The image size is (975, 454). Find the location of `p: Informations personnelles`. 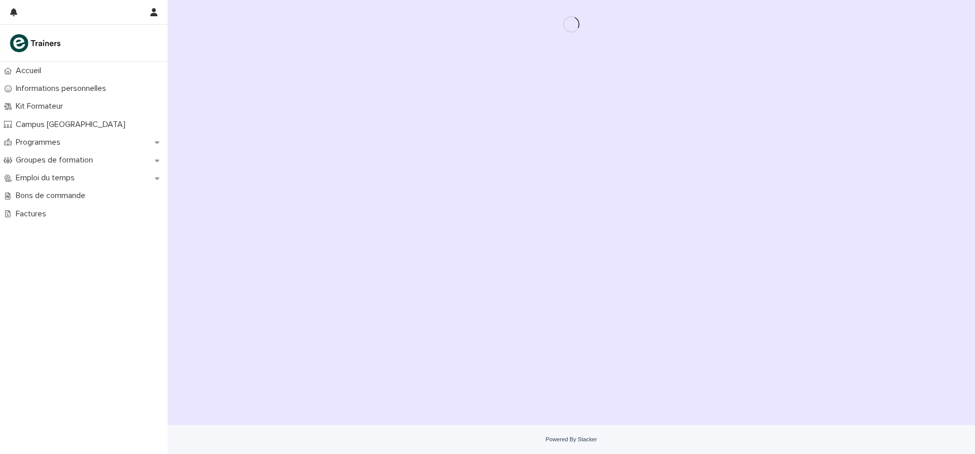

p: Informations personnelles is located at coordinates (63, 88).